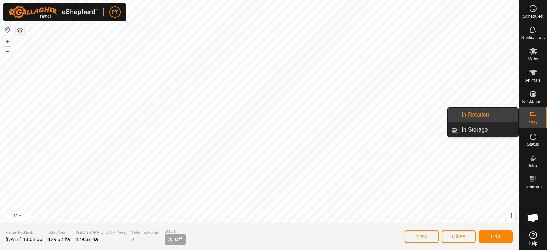 The height and width of the screenshot is (250, 547). What do you see at coordinates (59, 232) in the screenshot?
I see `span: Total Area` at bounding box center [59, 232].